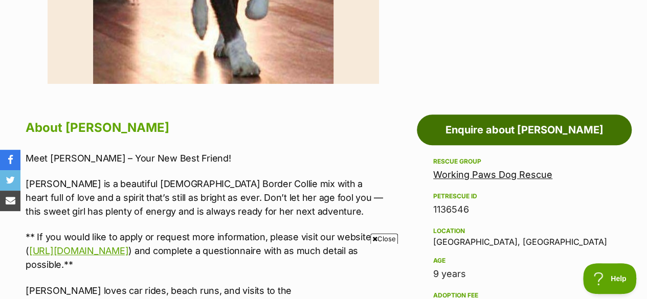 Image resolution: width=647 pixels, height=299 pixels. What do you see at coordinates (524, 162) in the screenshot?
I see `div: Rescue group` at bounding box center [524, 162].